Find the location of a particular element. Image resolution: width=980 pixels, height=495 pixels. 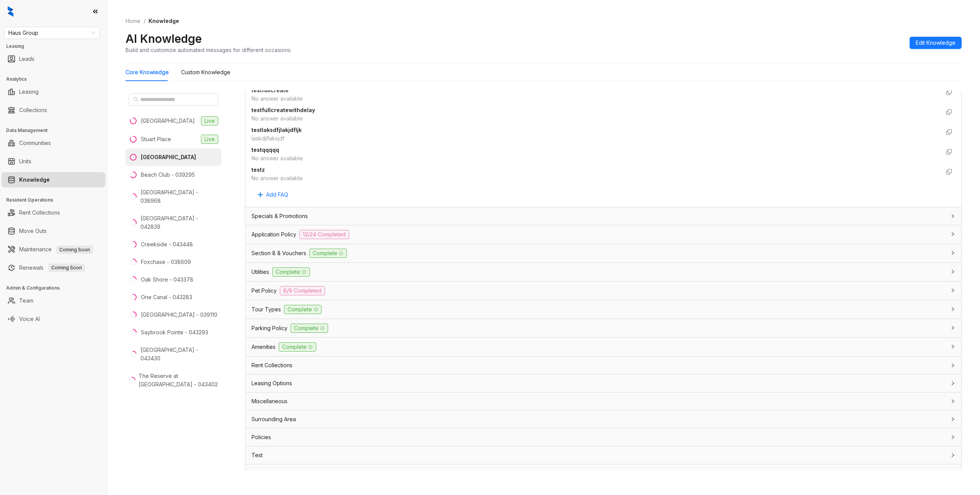

div: Leasing Options is located at coordinates (603, 383).